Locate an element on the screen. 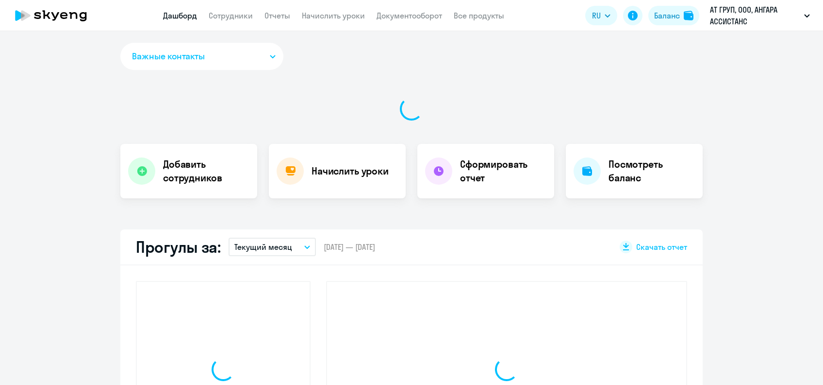 The width and height of the screenshot is (823, 385). a: Дашборд is located at coordinates (180, 16).